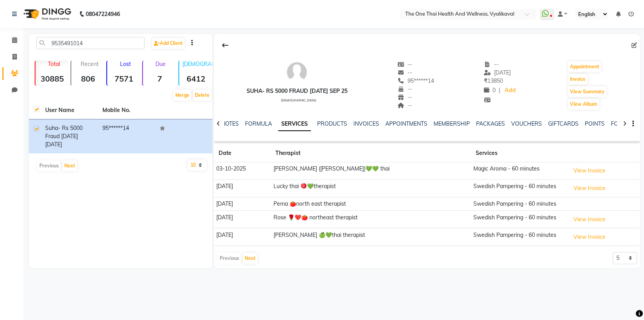 Image resolution: width=644 pixels, height=320 pixels. Describe the element at coordinates (451, 123) in the screenshot. I see `a: MEMBERSHIP` at that location.